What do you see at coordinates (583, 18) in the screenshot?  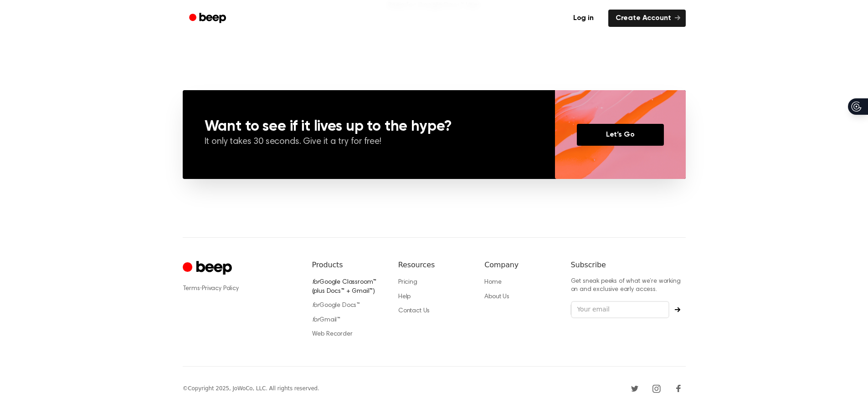 I see `a: Log in` at bounding box center [583, 18].